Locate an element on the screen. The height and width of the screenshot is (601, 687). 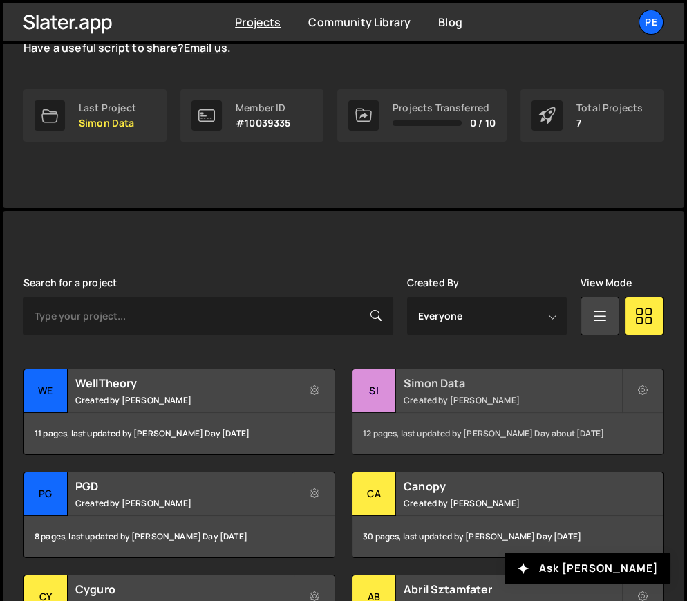
div: Ca is located at coordinates (374, 493).